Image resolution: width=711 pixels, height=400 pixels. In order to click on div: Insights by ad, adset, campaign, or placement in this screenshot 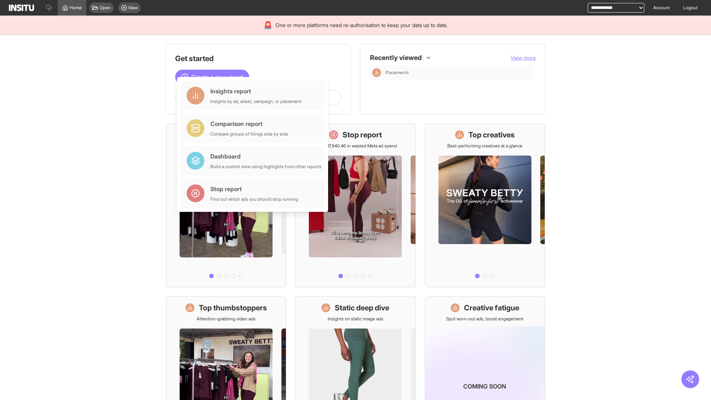, I will do `click(256, 101)`.